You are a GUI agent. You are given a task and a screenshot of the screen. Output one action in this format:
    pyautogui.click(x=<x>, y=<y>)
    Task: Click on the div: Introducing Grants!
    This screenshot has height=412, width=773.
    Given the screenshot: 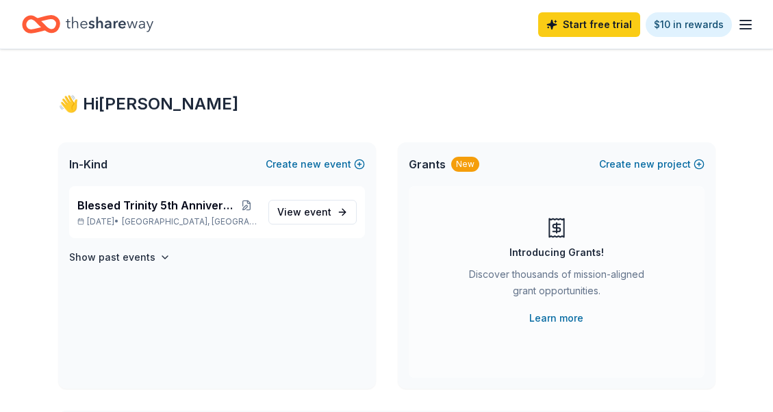 What is the action you would take?
    pyautogui.click(x=557, y=253)
    